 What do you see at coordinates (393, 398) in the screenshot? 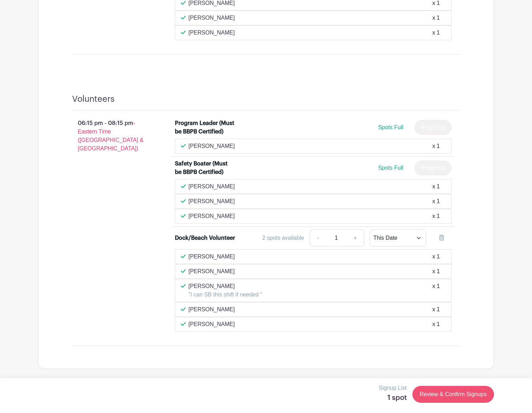
I see `h5: 1 spot` at bounding box center [393, 398].